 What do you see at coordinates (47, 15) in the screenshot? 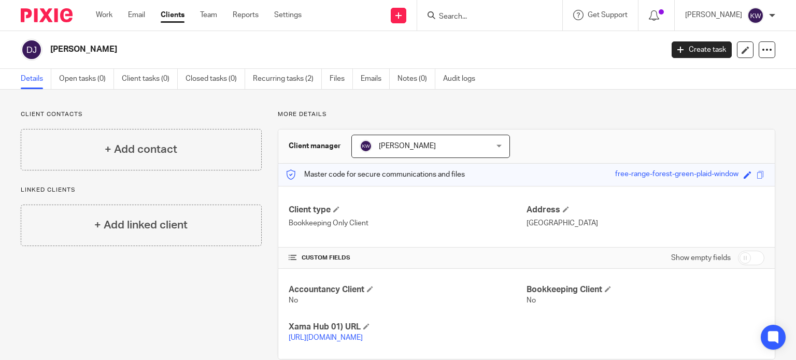
I see `img: Pixie` at bounding box center [47, 15].